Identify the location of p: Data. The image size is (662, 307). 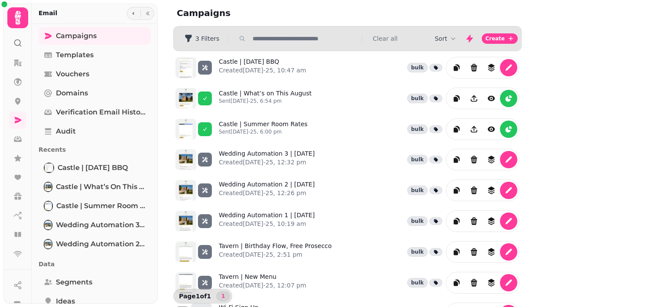
(94, 264).